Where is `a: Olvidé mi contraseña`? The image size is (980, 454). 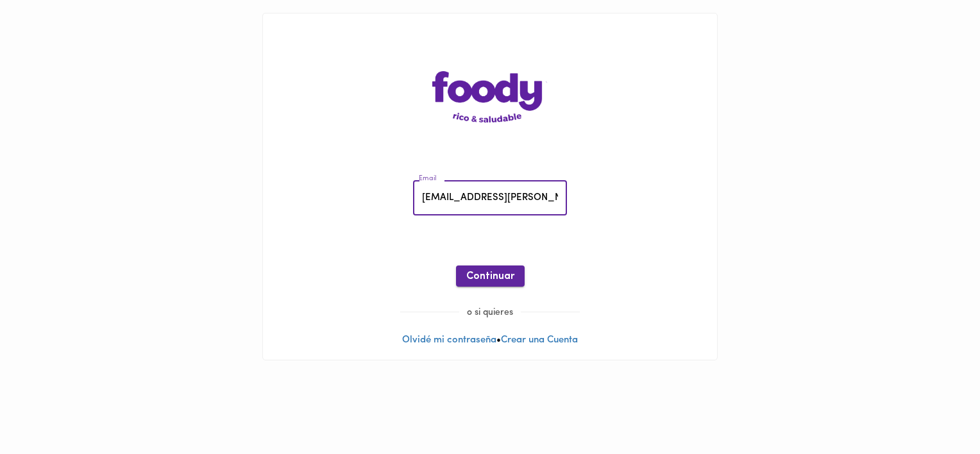 a: Olvidé mi contraseña is located at coordinates (449, 340).